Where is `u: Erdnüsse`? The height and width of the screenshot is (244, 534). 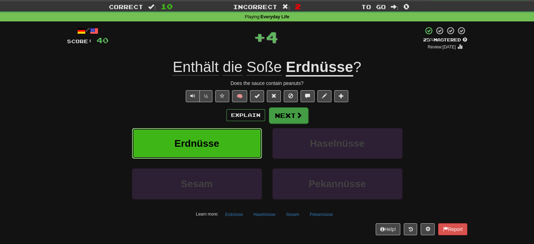
u: Erdnüsse is located at coordinates (319, 67).